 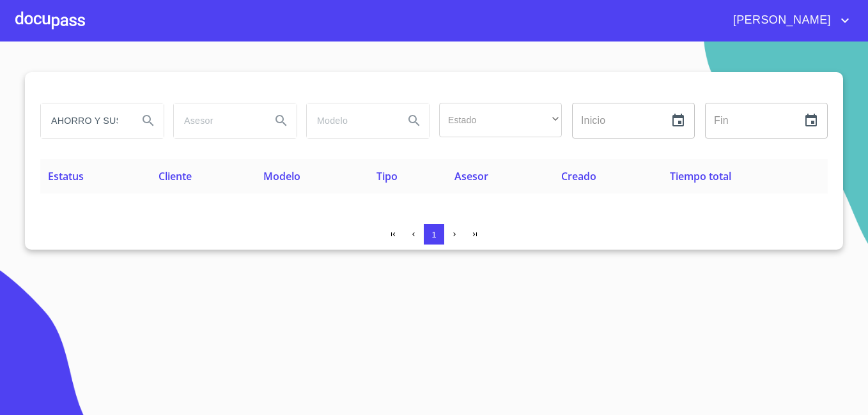 I want to click on span: Estatus, so click(x=66, y=176).